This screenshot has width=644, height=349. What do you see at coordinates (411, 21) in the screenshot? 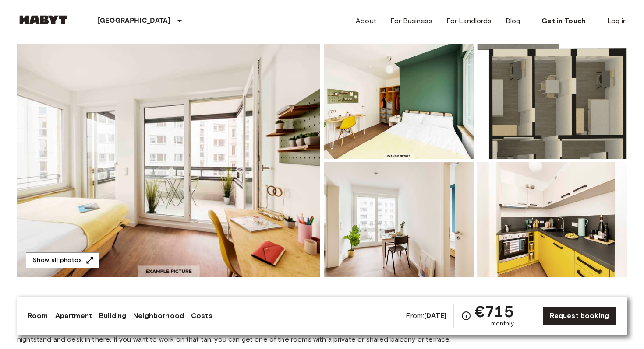
I see `a: For Business` at bounding box center [411, 21].